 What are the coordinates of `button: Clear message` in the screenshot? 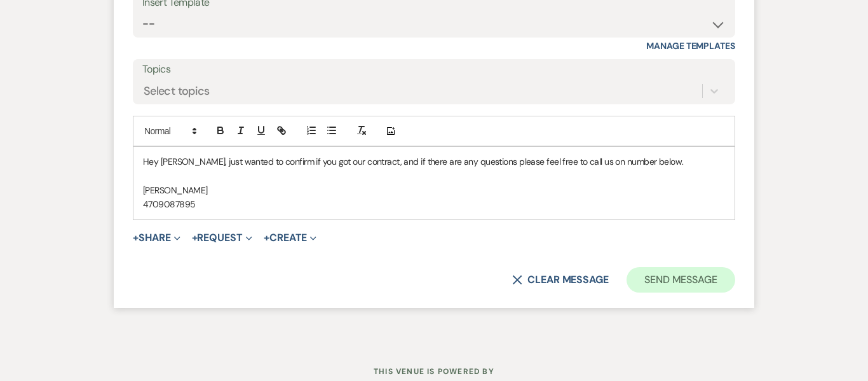 It's located at (561, 280).